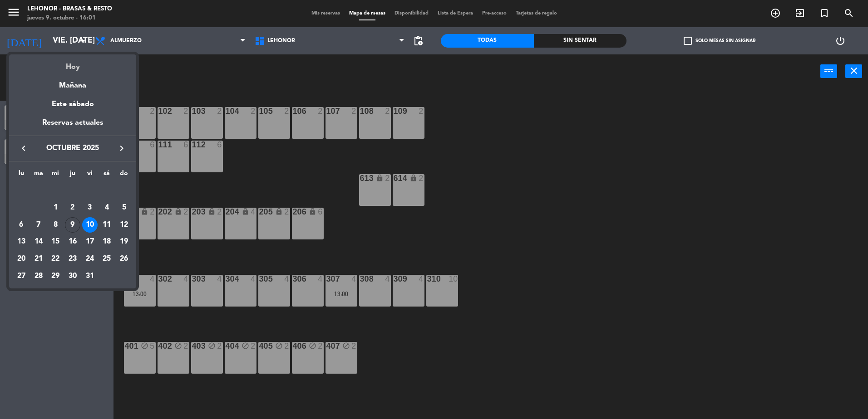  I want to click on td: 14 de octubre de 2025, so click(38, 242).